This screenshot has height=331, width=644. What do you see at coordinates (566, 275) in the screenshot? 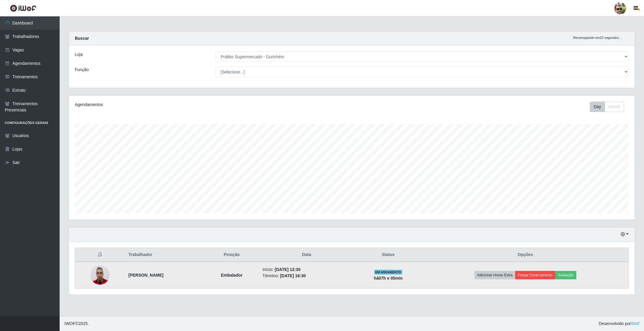
I see `button: Avaliação` at bounding box center [566, 275].